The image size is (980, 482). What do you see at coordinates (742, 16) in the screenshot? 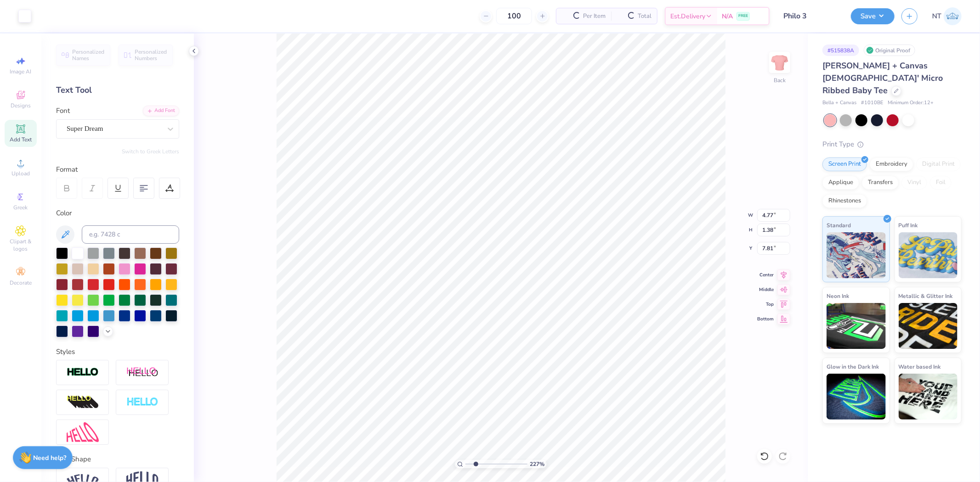
I see `span: FREE` at bounding box center [742, 16].